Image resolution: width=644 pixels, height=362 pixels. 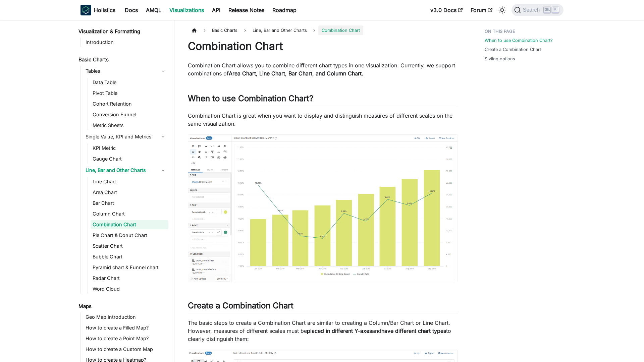 I want to click on p: The basic steps to create a Combination Chart are similar to creating a Column/Bar Chart or Line ..., so click(x=322, y=330).